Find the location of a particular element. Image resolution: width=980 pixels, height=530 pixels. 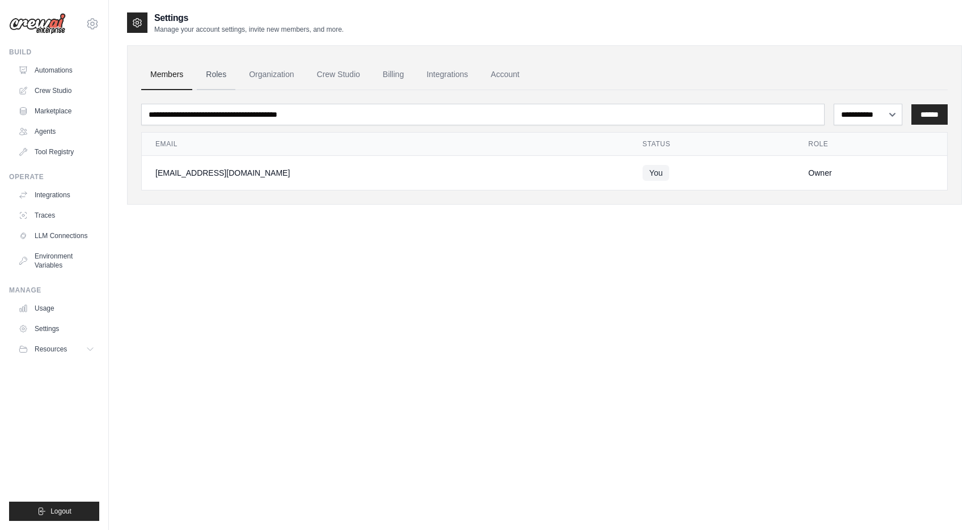

a: Environment Variables is located at coordinates (56, 260).